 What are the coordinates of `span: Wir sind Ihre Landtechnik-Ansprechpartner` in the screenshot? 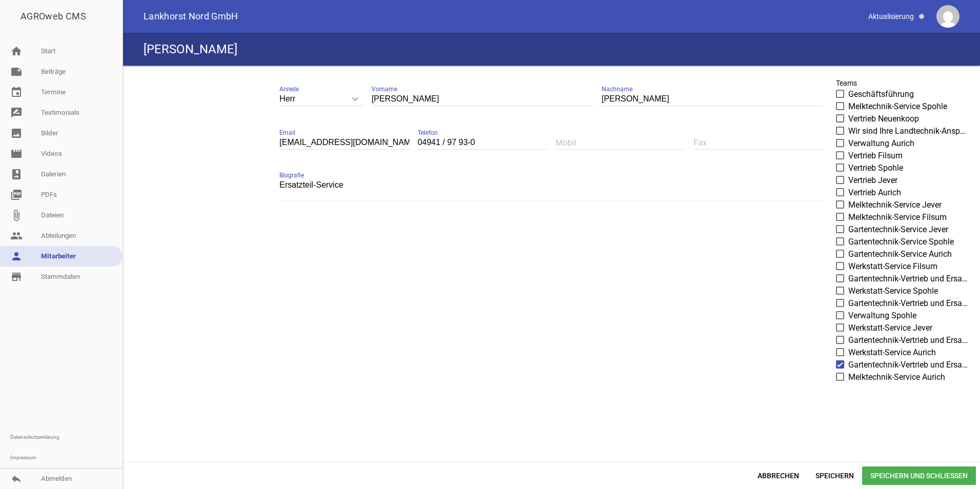 It's located at (908, 131).